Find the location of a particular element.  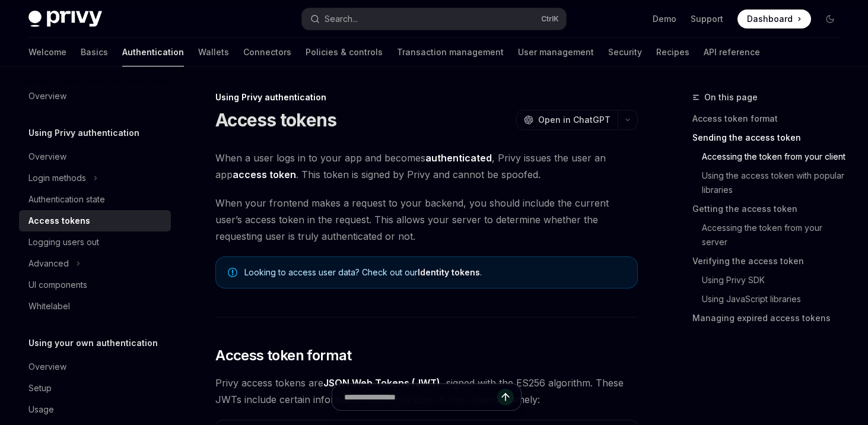

input: Ask a question... is located at coordinates (420, 397).